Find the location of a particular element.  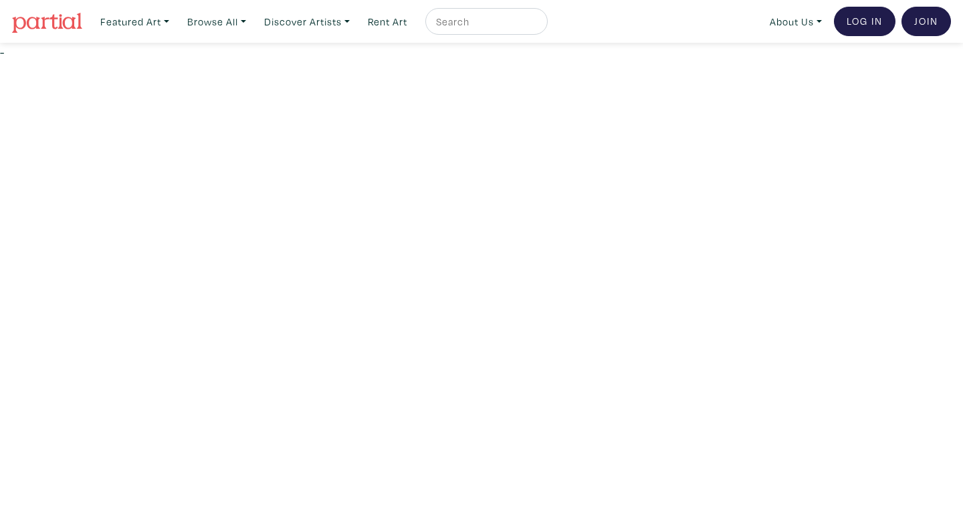

a: Log In is located at coordinates (865, 21).